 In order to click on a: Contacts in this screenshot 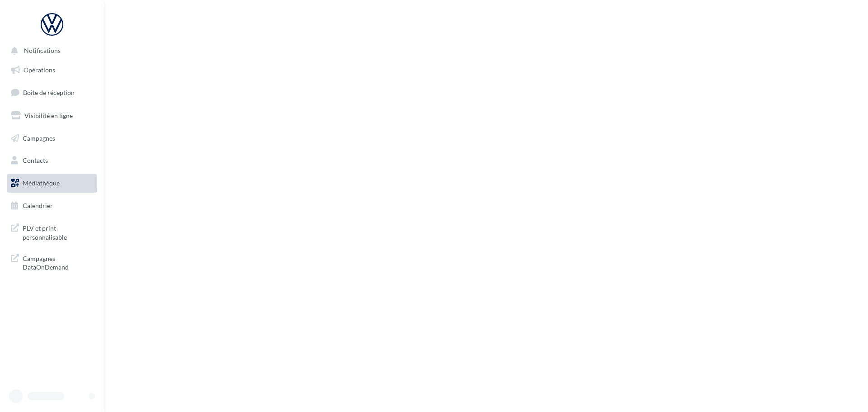, I will do `click(52, 161)`.